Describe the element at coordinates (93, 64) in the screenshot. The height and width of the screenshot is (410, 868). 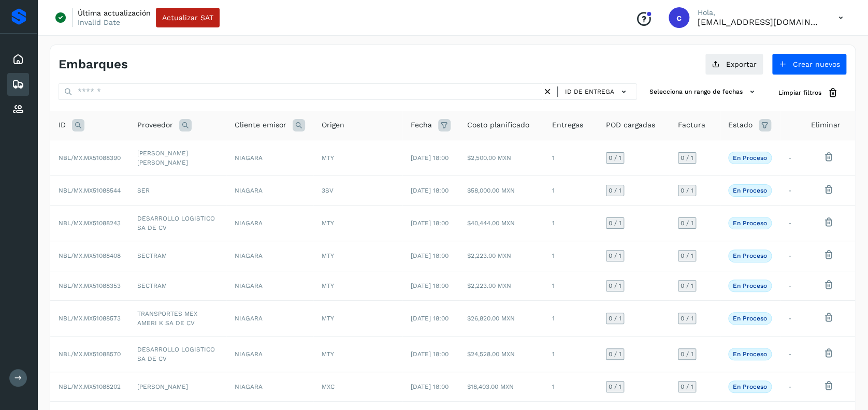
I see `h4: Embarques` at that location.